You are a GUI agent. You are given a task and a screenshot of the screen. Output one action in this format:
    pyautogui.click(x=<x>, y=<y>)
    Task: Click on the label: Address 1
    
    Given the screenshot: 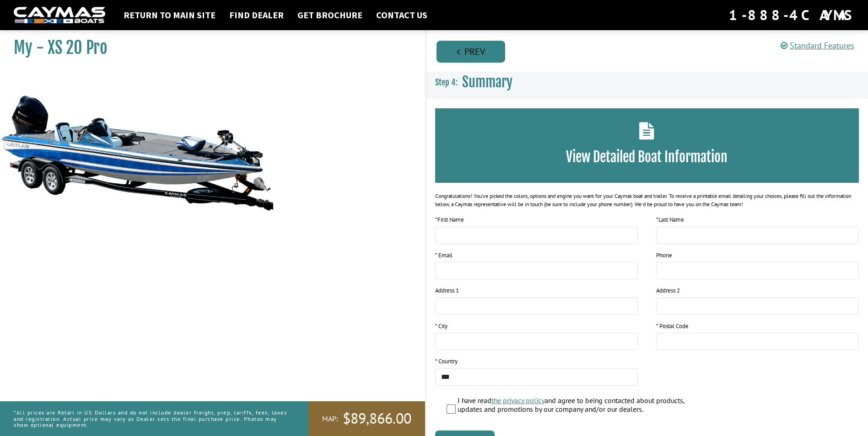 What is the action you would take?
    pyautogui.click(x=447, y=291)
    